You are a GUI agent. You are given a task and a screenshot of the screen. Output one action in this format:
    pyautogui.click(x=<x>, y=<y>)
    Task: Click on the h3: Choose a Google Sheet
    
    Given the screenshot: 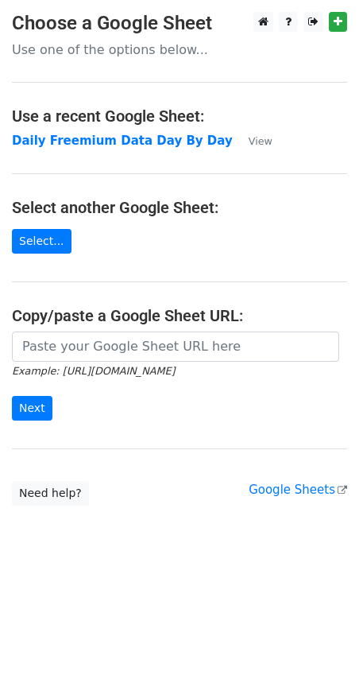 What is the action you would take?
    pyautogui.click(x=180, y=23)
    